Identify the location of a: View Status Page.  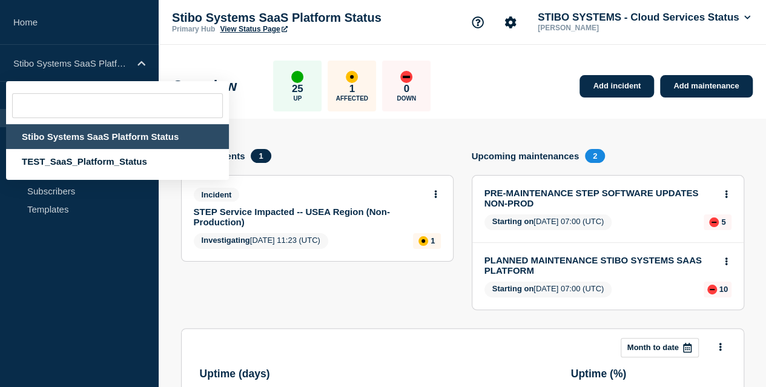
(253, 29).